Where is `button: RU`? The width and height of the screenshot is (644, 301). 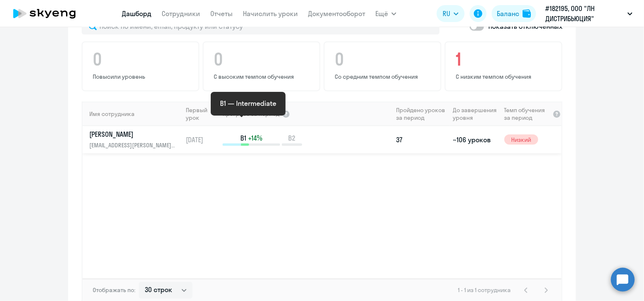 button: RU is located at coordinates (451, 13).